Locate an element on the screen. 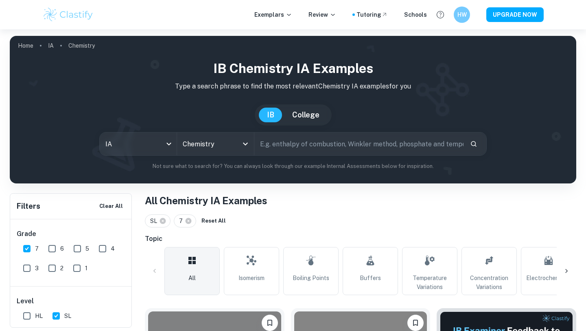 The height and width of the screenshot is (331, 586). button: IB is located at coordinates (271, 115).